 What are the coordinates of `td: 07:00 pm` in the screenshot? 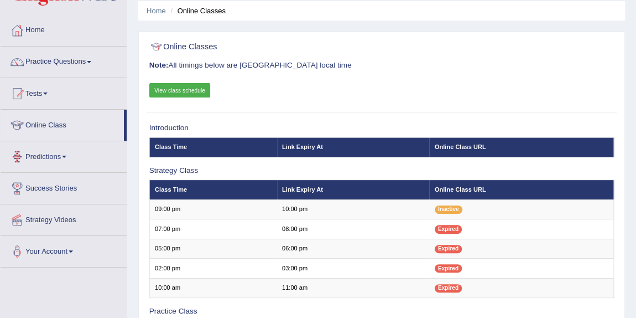 It's located at (213, 229).